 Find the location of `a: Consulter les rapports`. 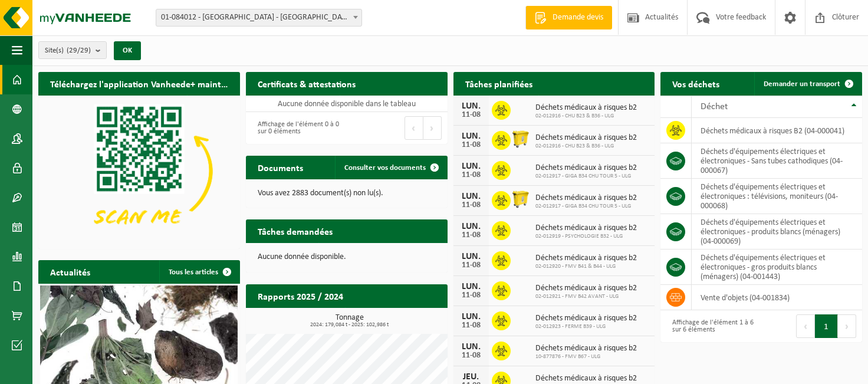

a: Consulter les rapports is located at coordinates (396, 319).